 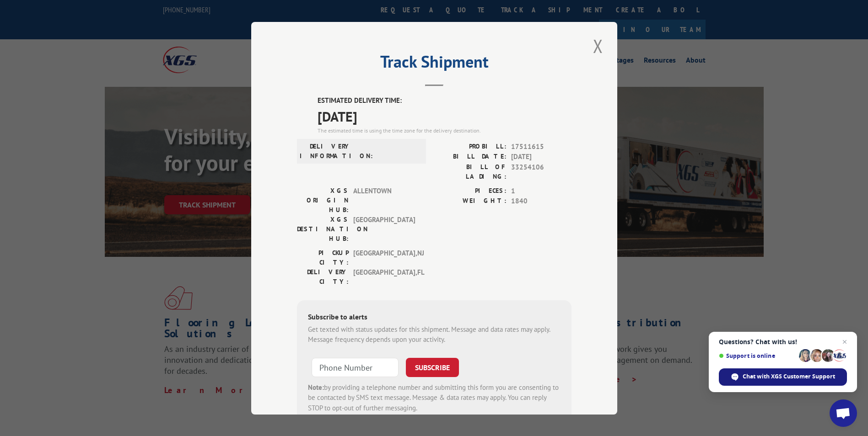 What do you see at coordinates (323, 276) in the screenshot?
I see `label: DELIVERY CITY:` at bounding box center [323, 276].